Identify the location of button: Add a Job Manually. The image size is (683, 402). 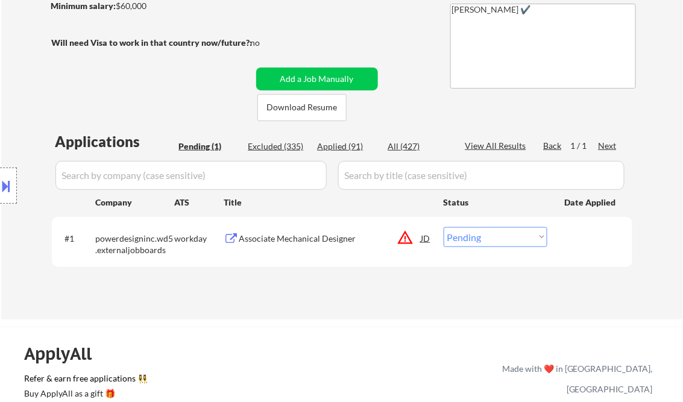
(317, 79).